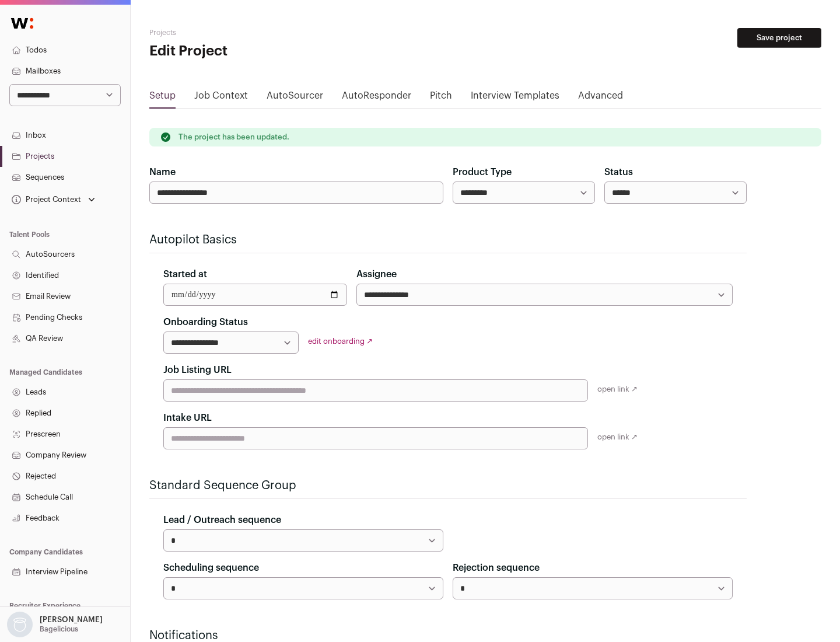 The width and height of the screenshot is (840, 642). Describe the element at coordinates (496, 568) in the screenshot. I see `label: Rejection sequence` at that location.